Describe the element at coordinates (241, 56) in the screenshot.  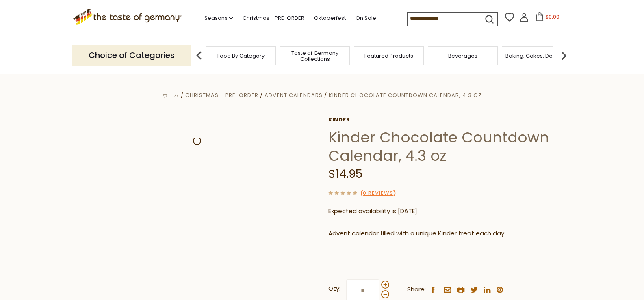
I see `a: Food By Category` at that location.